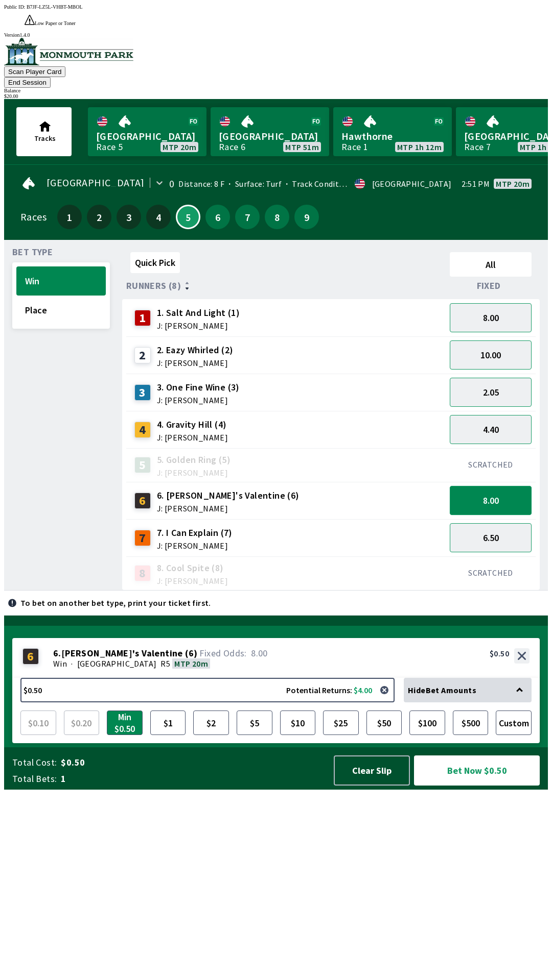 The image size is (552, 980). What do you see at coordinates (142, 501) in the screenshot?
I see `div: 6` at bounding box center [142, 501].